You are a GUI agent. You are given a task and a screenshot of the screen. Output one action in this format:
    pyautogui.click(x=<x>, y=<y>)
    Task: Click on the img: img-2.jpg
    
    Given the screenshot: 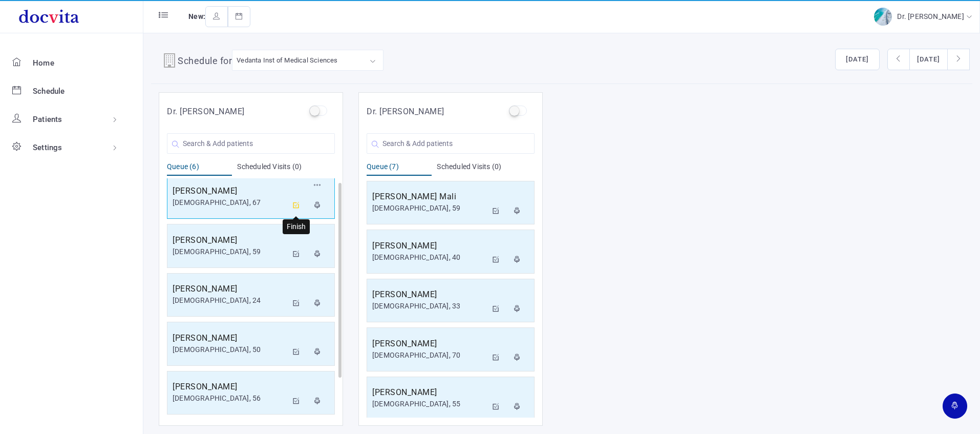 What is the action you would take?
    pyautogui.click(x=883, y=17)
    